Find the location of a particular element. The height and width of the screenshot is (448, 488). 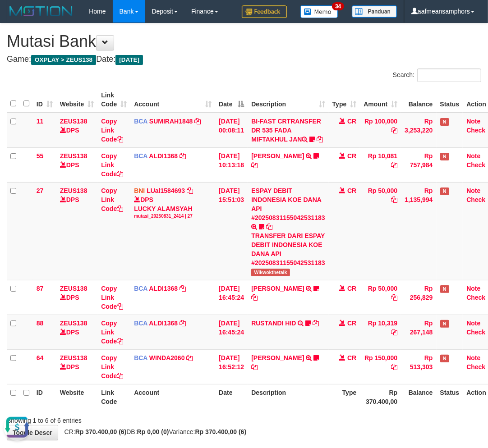

td: Rp 1,135,994 is located at coordinates (418, 231).